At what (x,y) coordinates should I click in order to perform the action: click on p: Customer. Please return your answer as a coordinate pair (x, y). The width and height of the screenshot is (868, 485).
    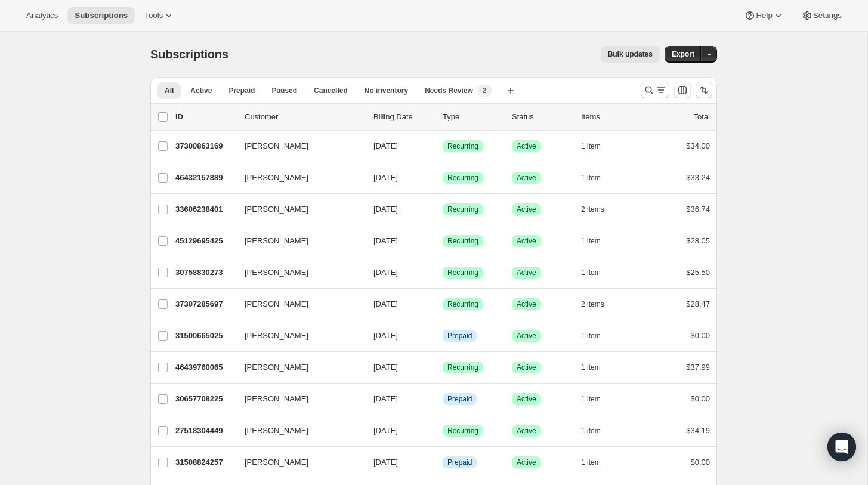
    Looking at the image, I should click on (305, 117).